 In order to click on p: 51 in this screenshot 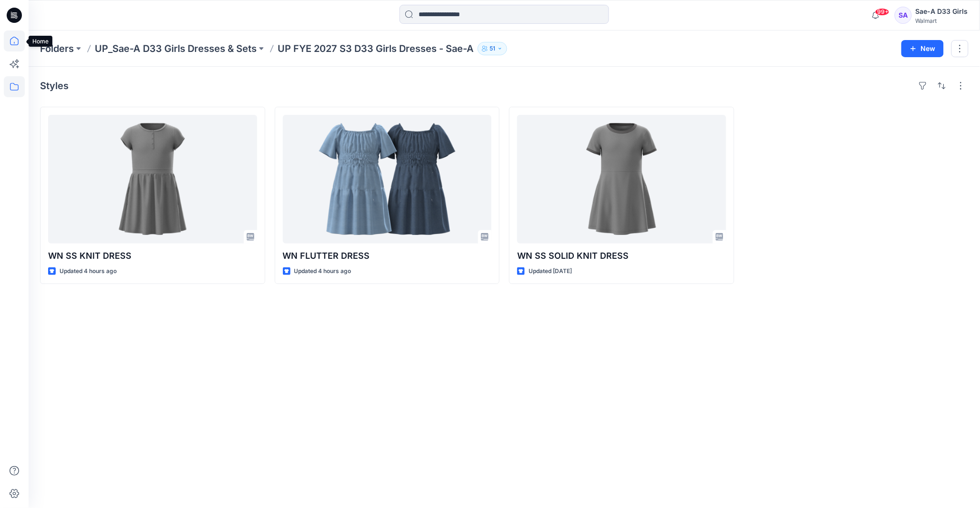, I will do `click(492, 49)`.